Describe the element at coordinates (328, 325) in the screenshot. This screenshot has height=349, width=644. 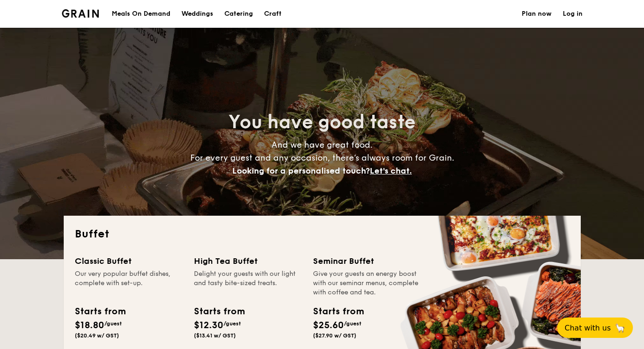
I see `span: $25.60` at that location.